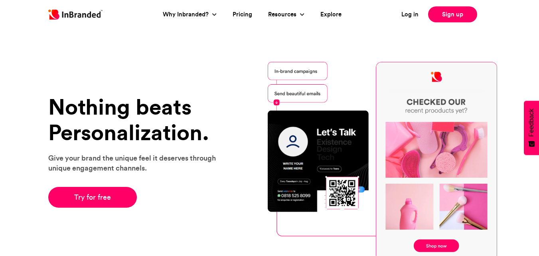 The width and height of the screenshot is (539, 256). I want to click on a: Resources, so click(284, 14).